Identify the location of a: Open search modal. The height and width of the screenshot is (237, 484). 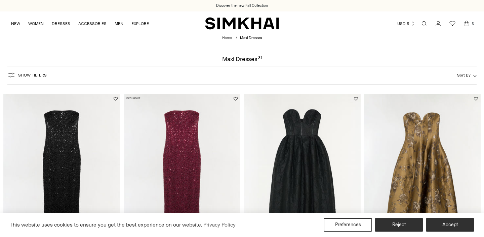
(425, 24).